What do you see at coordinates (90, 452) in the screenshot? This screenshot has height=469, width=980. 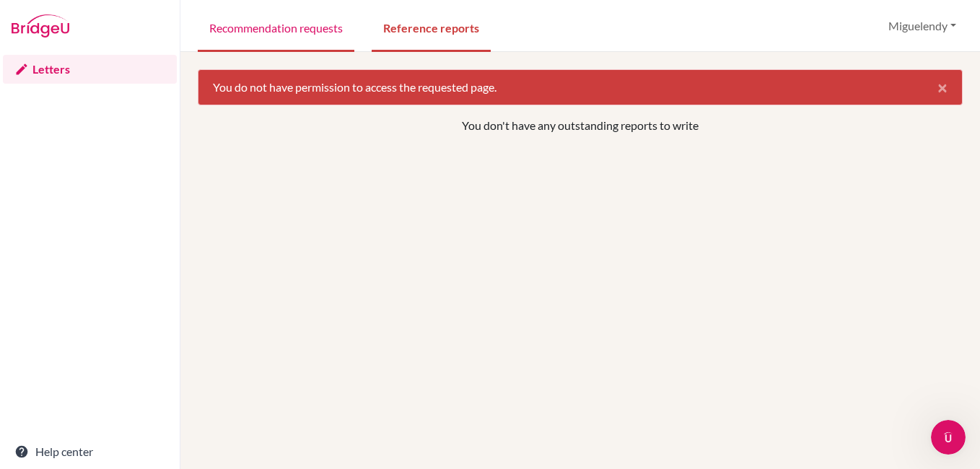 I see `a: Help center` at bounding box center [90, 452].